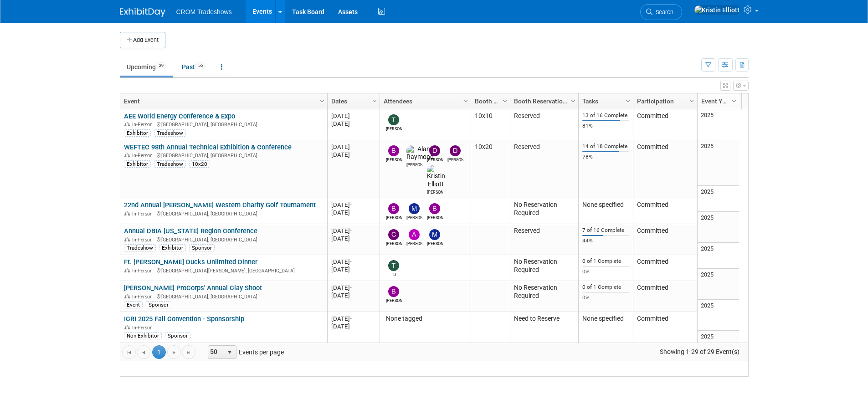 Image resolution: width=868 pixels, height=415 pixels. I want to click on a: Dates, so click(353, 101).